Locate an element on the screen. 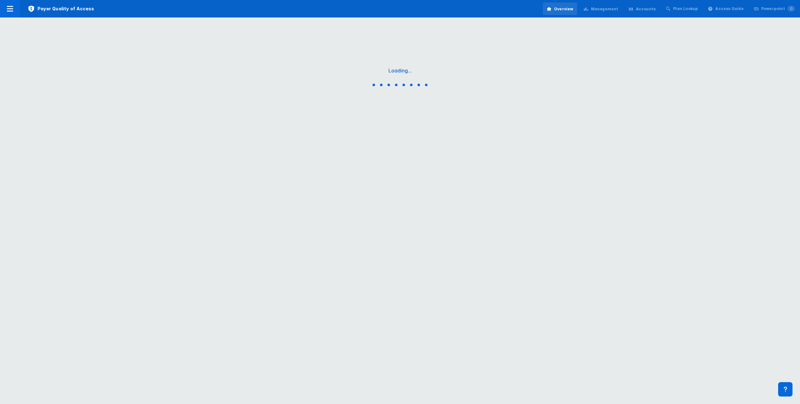 The height and width of the screenshot is (404, 800). span: 0 is located at coordinates (791, 8).